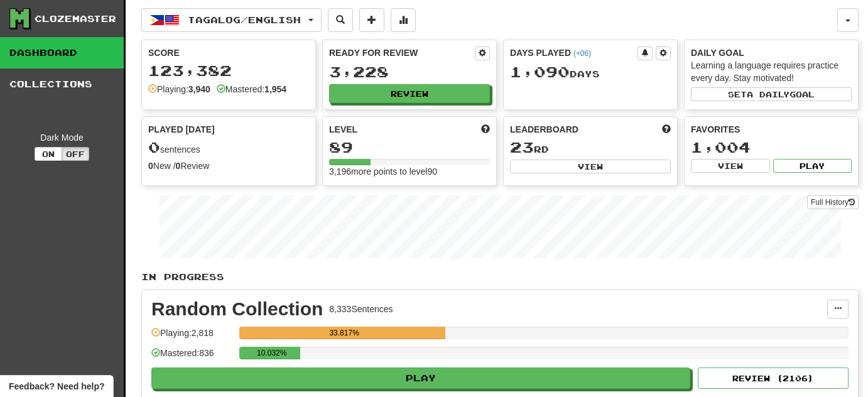 The width and height of the screenshot is (868, 397). What do you see at coordinates (410, 172) in the screenshot?
I see `div: 3,196 more points to level 90` at bounding box center [410, 172].